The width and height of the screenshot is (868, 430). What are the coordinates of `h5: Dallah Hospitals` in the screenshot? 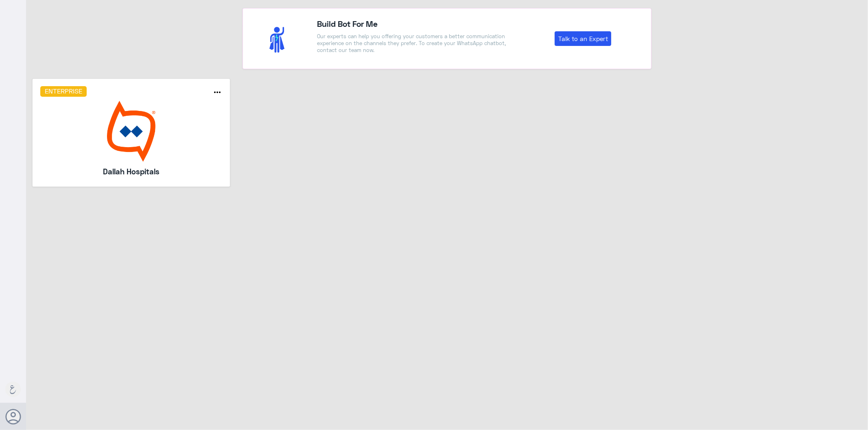 It's located at (131, 171).